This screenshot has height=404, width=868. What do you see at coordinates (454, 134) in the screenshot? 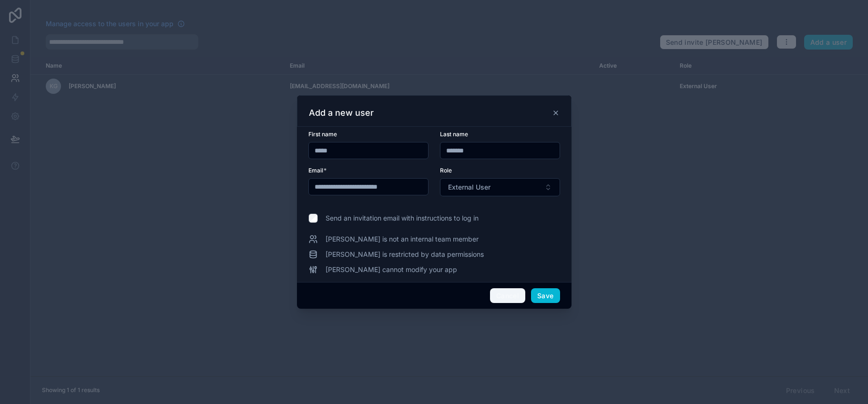
I see `span: Last name` at bounding box center [454, 134].